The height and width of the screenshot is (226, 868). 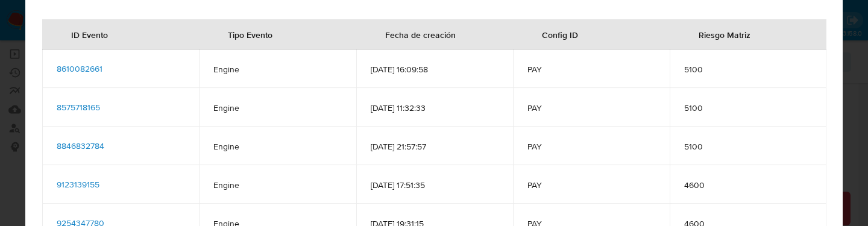 I want to click on span: 4600, so click(x=748, y=184).